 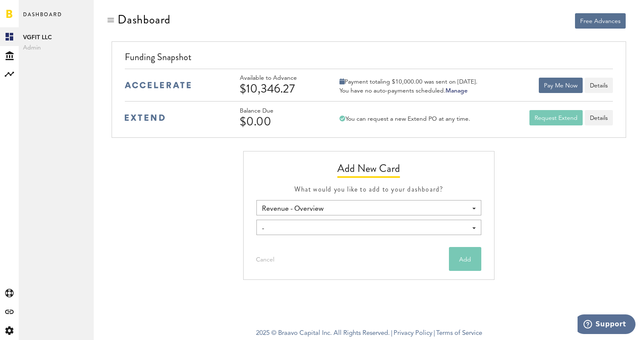 What do you see at coordinates (457, 91) in the screenshot?
I see `a: Manage` at bounding box center [457, 91].